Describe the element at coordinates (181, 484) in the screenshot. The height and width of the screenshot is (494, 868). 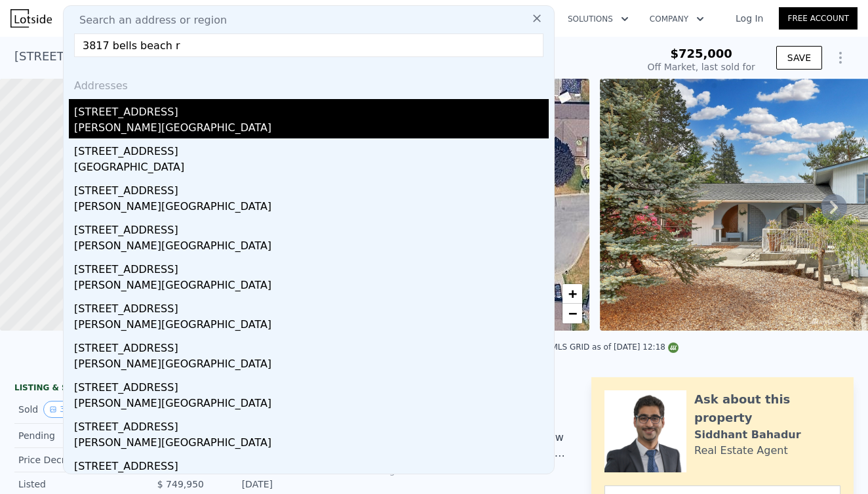
I see `span: $ 749,950` at that location.